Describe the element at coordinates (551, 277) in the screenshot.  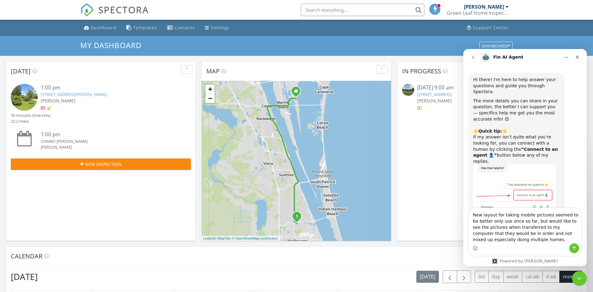
I see `button: 4 wk` at that location.